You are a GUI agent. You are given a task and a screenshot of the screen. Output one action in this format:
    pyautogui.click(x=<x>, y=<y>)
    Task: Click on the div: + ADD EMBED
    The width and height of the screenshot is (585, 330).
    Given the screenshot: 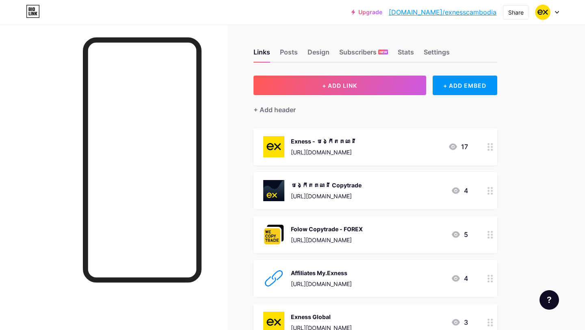 What is the action you would take?
    pyautogui.click(x=464, y=85)
    